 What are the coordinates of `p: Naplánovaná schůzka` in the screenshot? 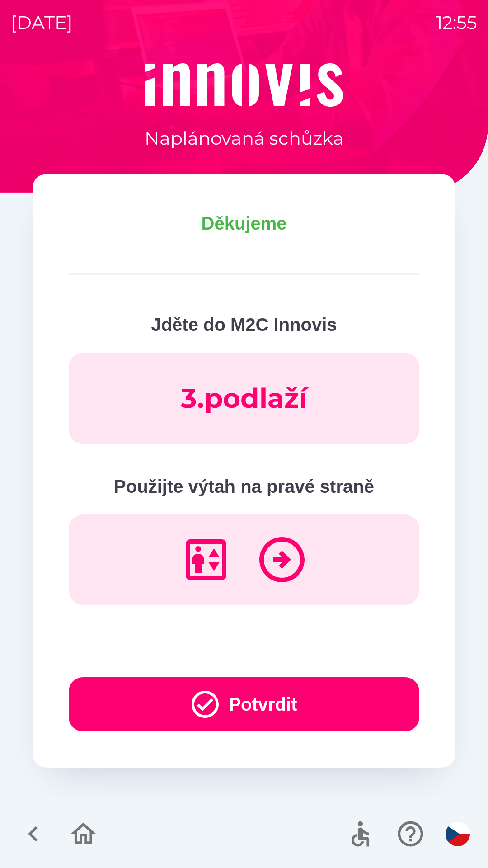 It's located at (244, 139).